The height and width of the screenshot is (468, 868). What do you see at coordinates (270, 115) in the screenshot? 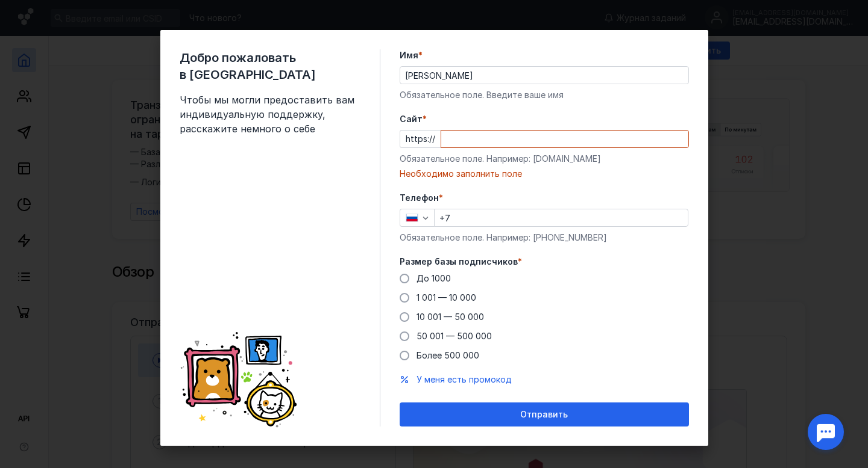
I see `span: Чтобы мы могли предоставить вам индивидуальную поддержку, расскажите немного о себе` at bounding box center [270, 115].